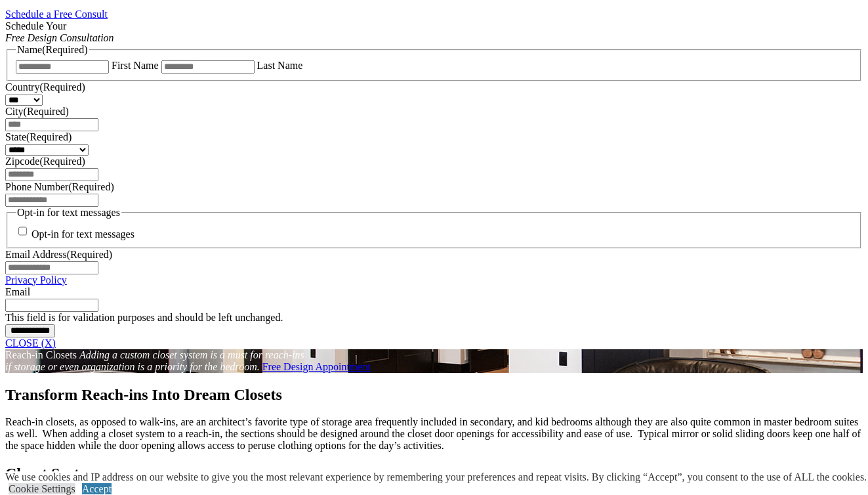 The width and height of the screenshot is (868, 495). Describe the element at coordinates (41, 354) in the screenshot. I see `span: Reach-in Closets` at that location.